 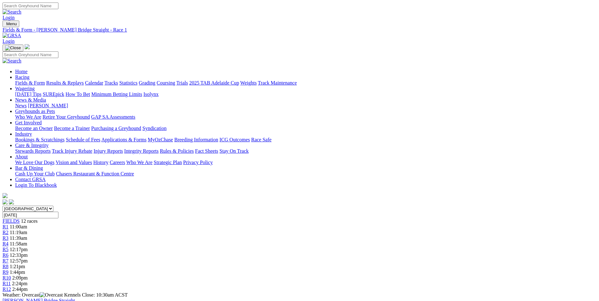 I want to click on input: Search, so click(x=30, y=55).